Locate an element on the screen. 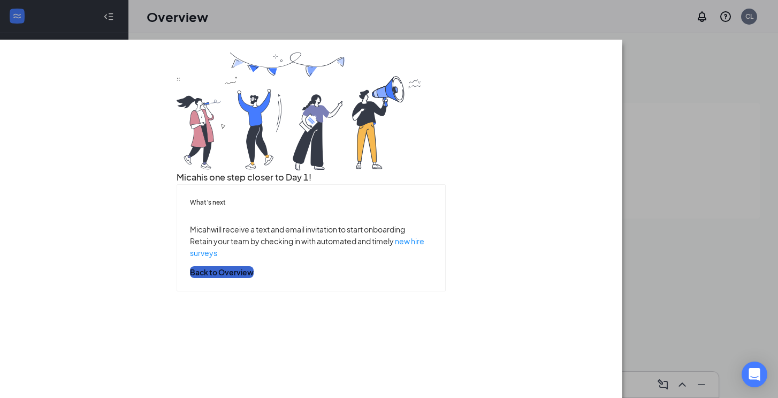  div: Open Intercom Messenger is located at coordinates (754, 374).